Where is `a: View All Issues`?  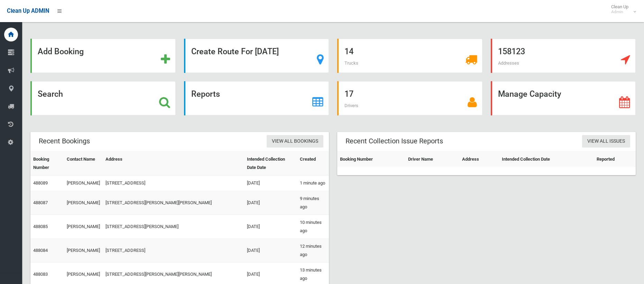
a: View All Issues is located at coordinates (606, 141).